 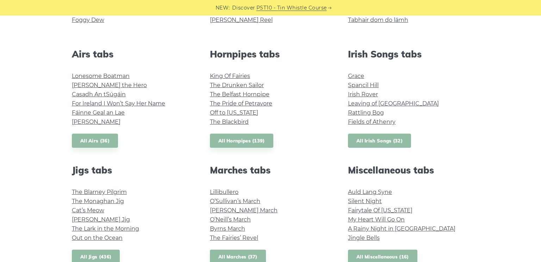 I want to click on a: All Irish Songs (32), so click(x=380, y=141).